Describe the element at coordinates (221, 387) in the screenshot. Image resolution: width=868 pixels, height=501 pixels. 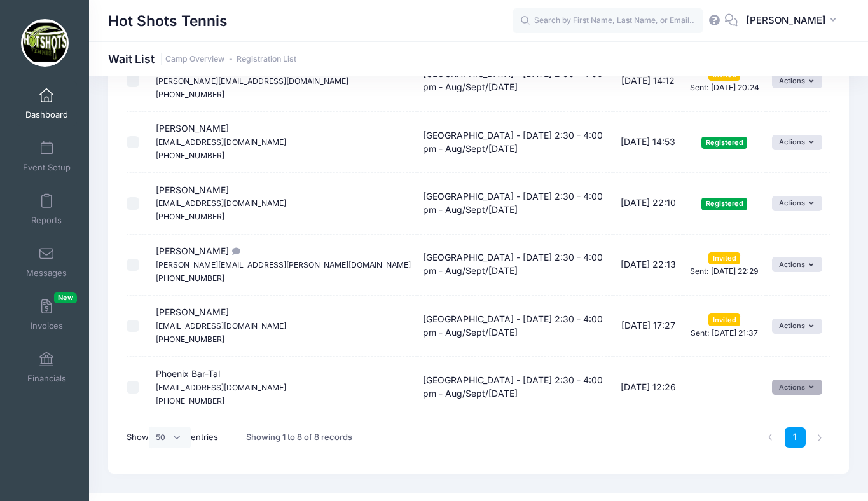
I see `span: Phoenix Bar-Tal` at that location.